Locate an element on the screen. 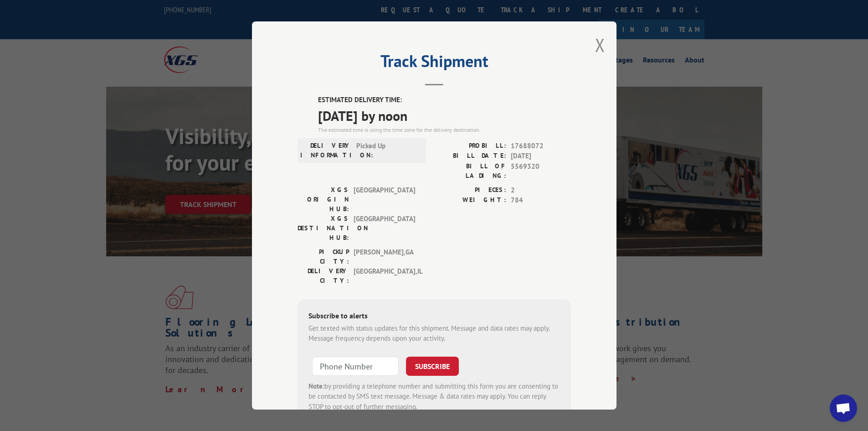 The width and height of the screenshot is (868, 431). span: 784 is located at coordinates (541, 200).